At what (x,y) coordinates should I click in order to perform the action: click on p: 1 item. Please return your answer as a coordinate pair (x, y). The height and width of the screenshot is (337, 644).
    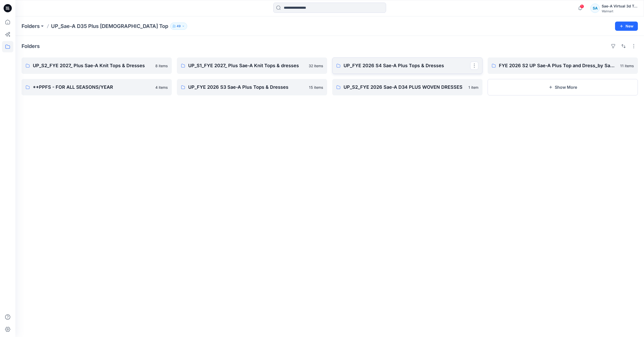
    Looking at the image, I should click on (473, 87).